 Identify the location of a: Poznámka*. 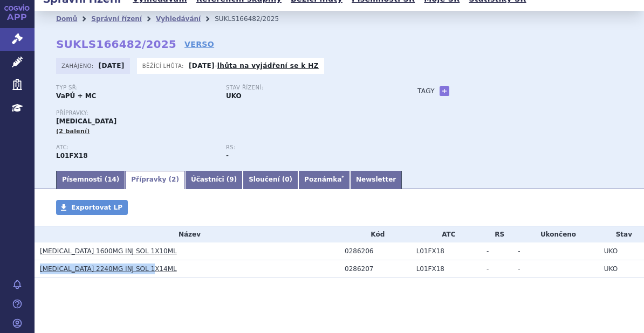
(324, 180).